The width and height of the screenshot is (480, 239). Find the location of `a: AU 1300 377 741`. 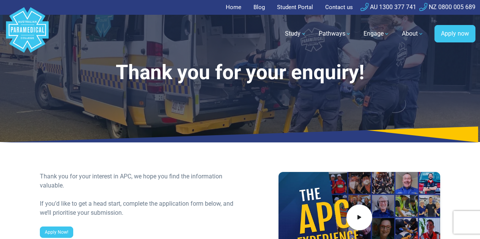

a: AU 1300 377 741 is located at coordinates (388, 7).